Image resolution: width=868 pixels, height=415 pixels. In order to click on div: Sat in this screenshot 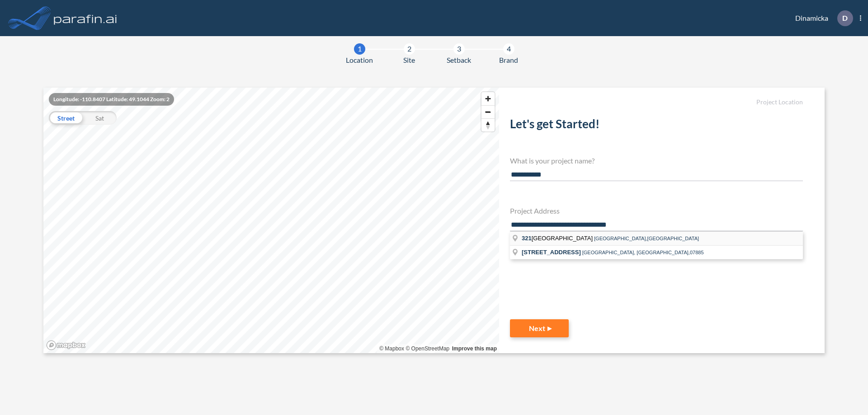, I will do `click(99, 118)`.